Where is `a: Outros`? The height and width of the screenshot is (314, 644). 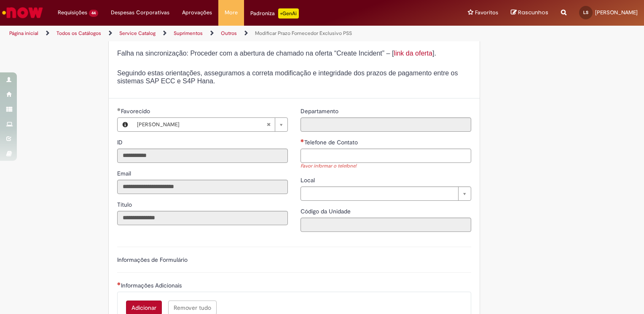
a: Outros is located at coordinates (228, 33).